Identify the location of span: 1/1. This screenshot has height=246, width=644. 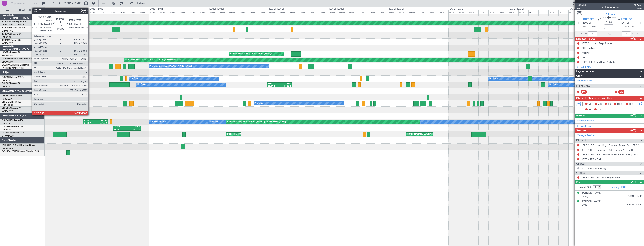
(581, 9).